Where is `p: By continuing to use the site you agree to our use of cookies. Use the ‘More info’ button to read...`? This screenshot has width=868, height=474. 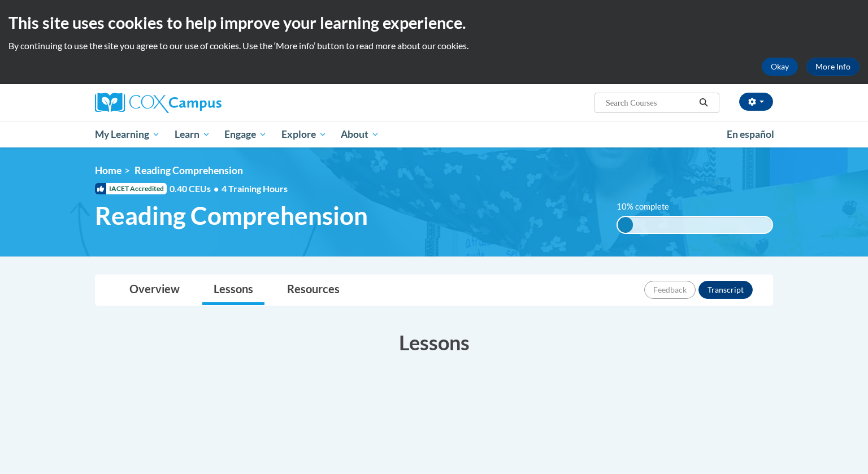 p: By continuing to use the site you agree to our use of cookies. Use the ‘More info’ button to read... is located at coordinates (434, 46).